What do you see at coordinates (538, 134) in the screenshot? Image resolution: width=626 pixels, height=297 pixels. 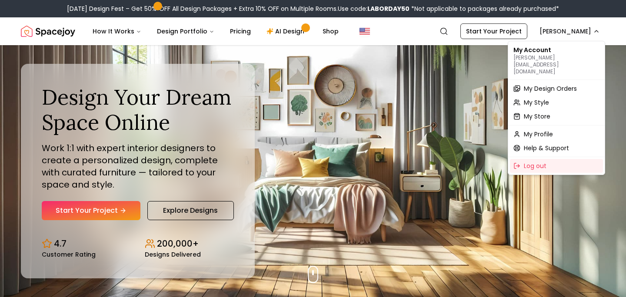 I see `span: My Profile` at bounding box center [538, 134].